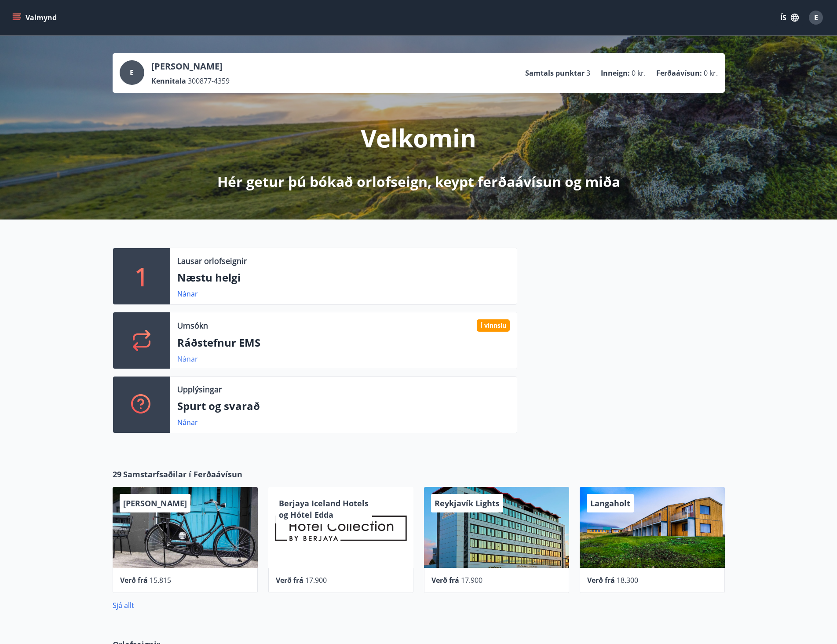 The height and width of the screenshot is (644, 837). Describe the element at coordinates (418, 138) in the screenshot. I see `p: Velkomin` at that location.